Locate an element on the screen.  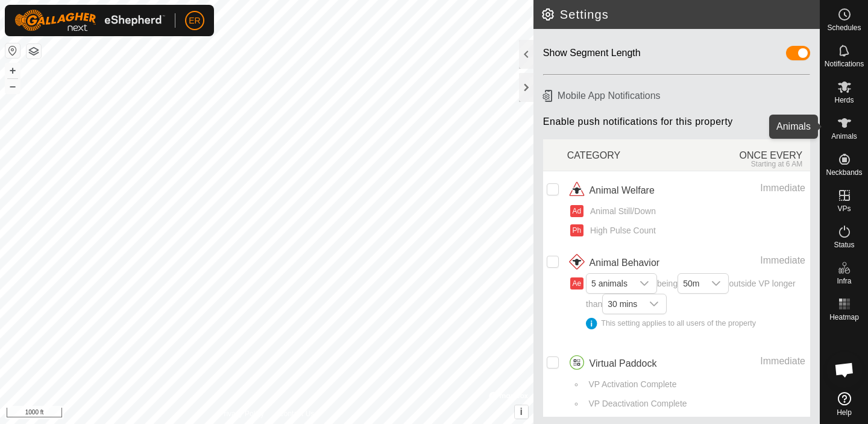
button: Ad is located at coordinates (577, 211).